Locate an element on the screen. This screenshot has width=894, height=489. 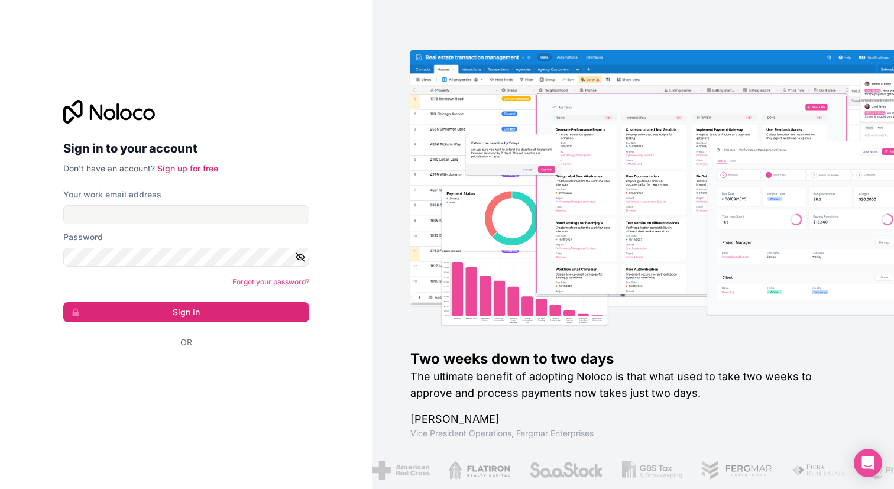
h1: Two weeks down to two days is located at coordinates (633, 359).